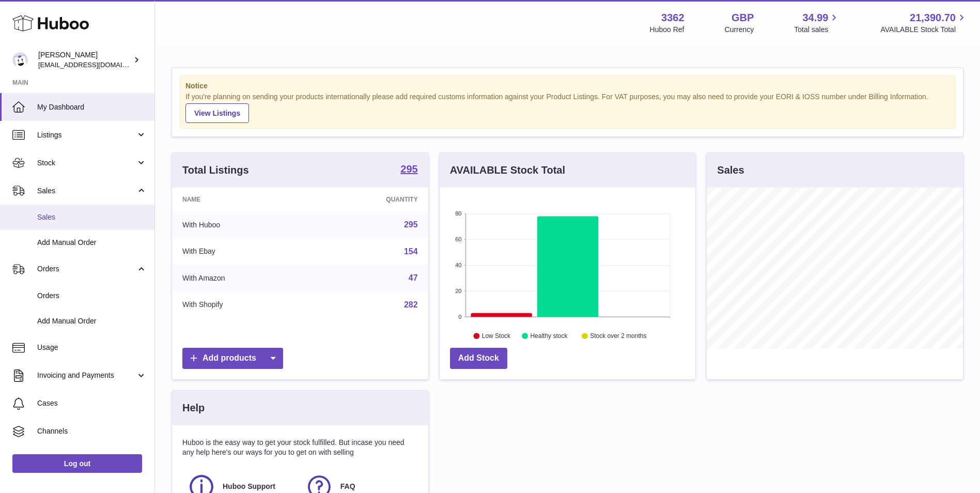  Describe the element at coordinates (743, 17) in the screenshot. I see `strong: GBP` at that location.